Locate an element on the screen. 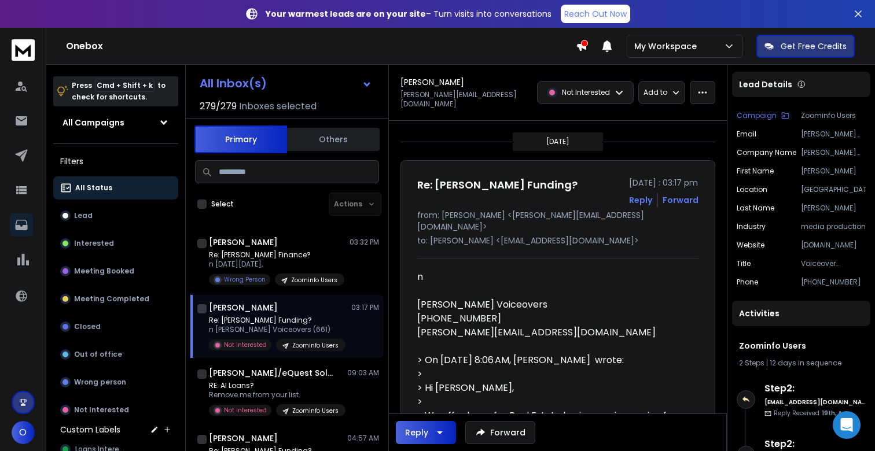 This screenshot has width=875, height=451. p: industry is located at coordinates (751, 227).